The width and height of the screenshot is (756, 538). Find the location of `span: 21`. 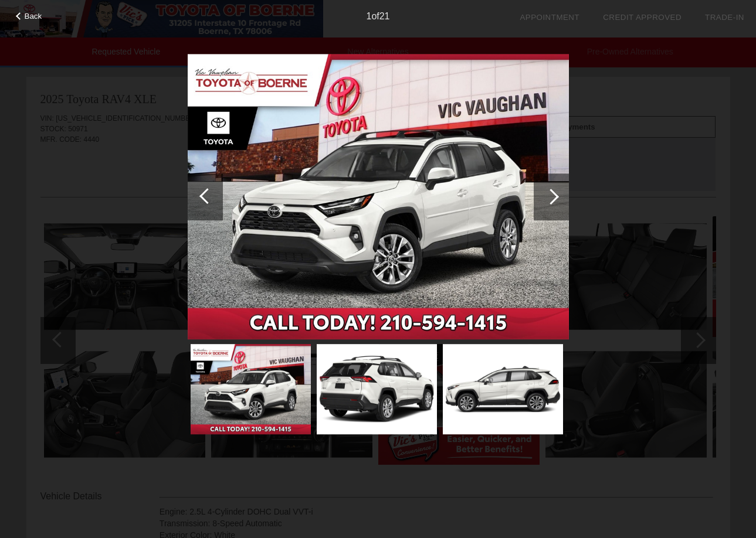

span: 21 is located at coordinates (385, 16).